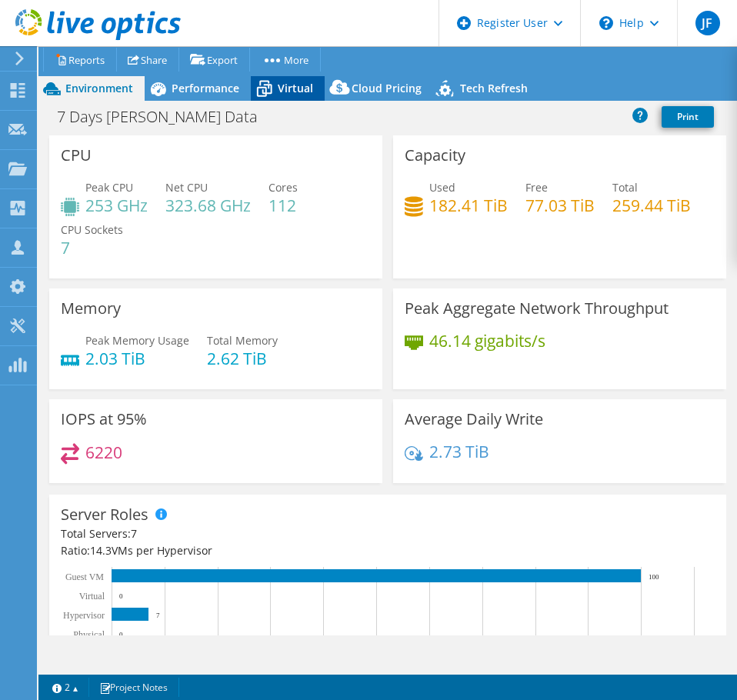  I want to click on text: Physical, so click(89, 635).